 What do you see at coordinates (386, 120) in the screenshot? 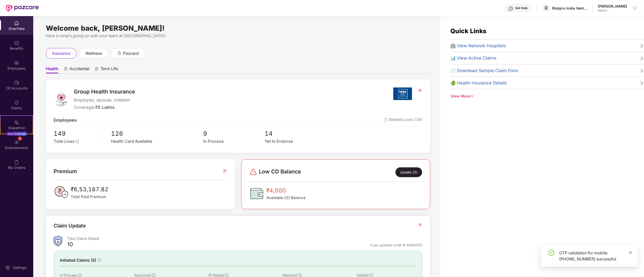
I see `img: deleteIcon` at bounding box center [386, 120].